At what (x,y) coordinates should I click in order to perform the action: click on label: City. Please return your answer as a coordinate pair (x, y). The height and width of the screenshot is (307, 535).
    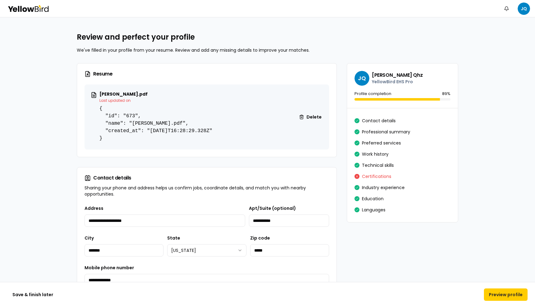
    Looking at the image, I should click on (89, 238).